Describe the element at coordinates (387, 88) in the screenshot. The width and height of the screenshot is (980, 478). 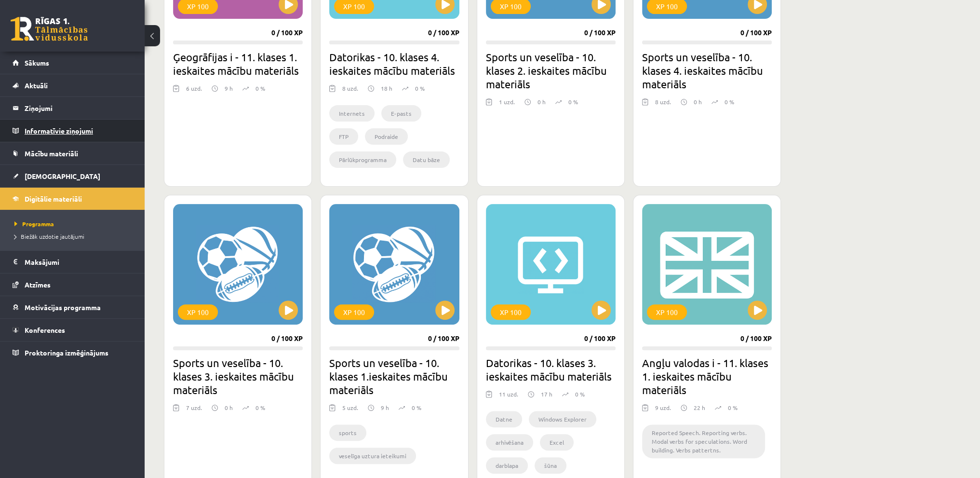
I see `p: 18 h` at that location.